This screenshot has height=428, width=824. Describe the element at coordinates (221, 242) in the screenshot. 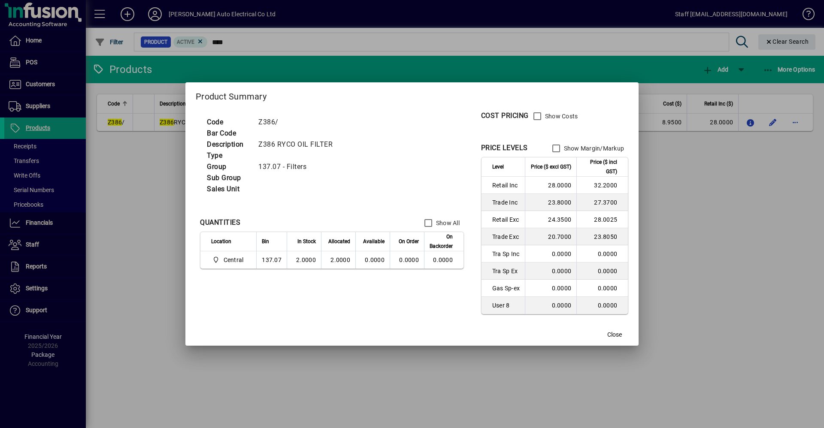

I see `span: Location` at that location.